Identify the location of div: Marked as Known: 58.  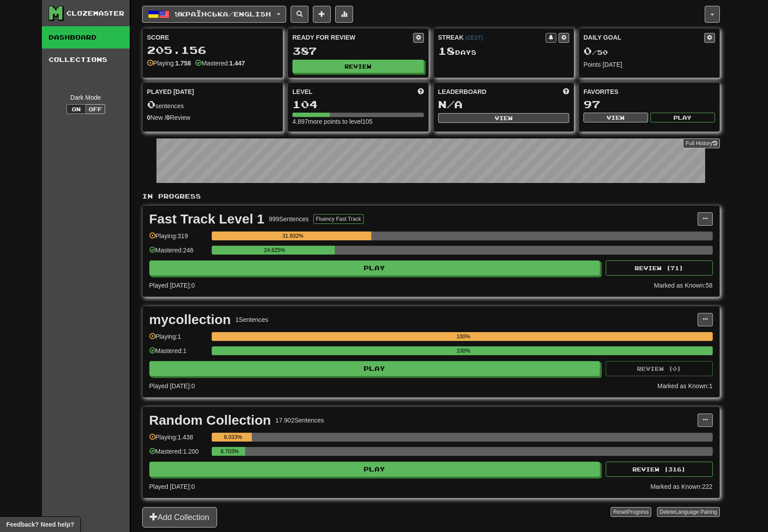
(683, 285).